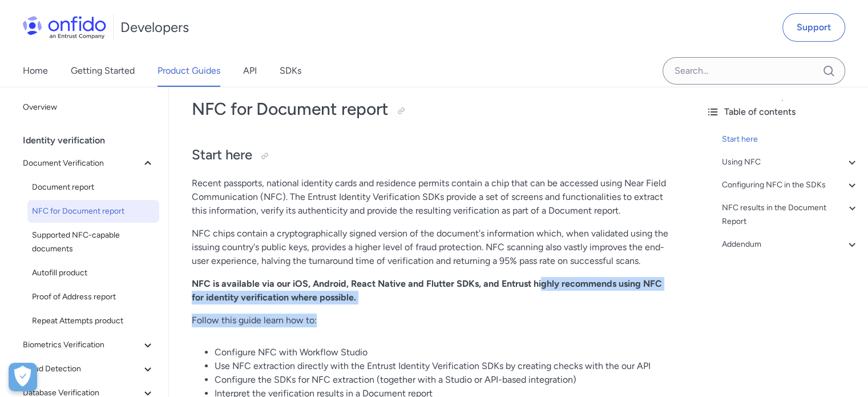 The image size is (868, 397). What do you see at coordinates (433, 197) in the screenshot?
I see `p: Recent passports, national identity cards and residence permits contain a chip that can be access...` at bounding box center [433, 197].